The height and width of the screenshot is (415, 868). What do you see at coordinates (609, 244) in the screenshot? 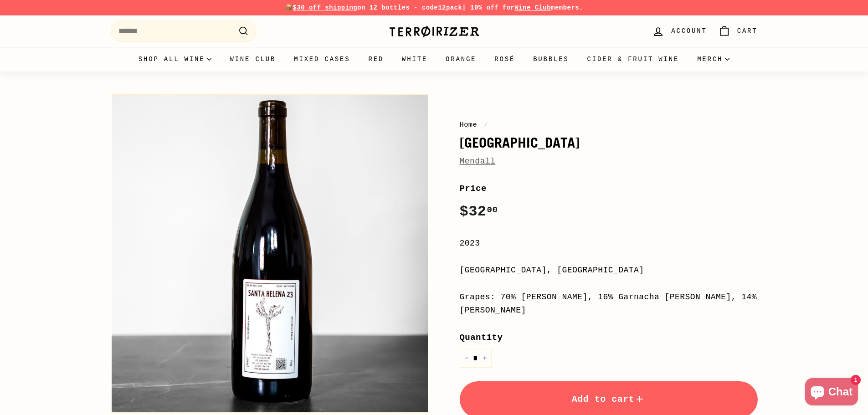
I see `div: 2023` at bounding box center [609, 244].